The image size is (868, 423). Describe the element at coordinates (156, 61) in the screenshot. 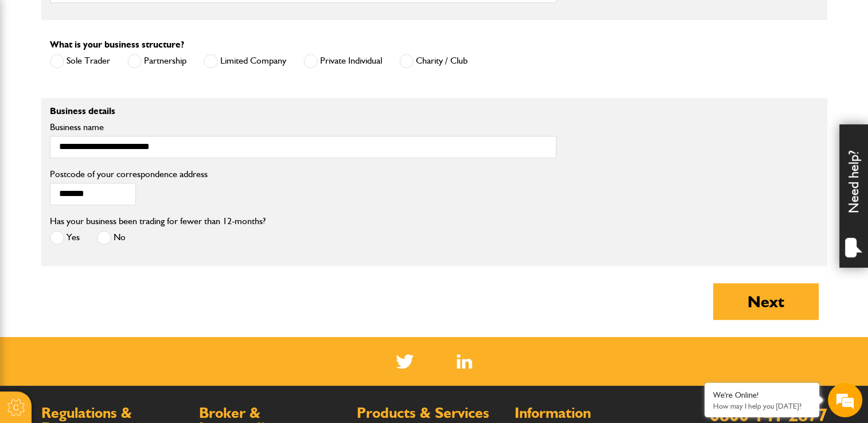

I see `label: Partnership` at that location.